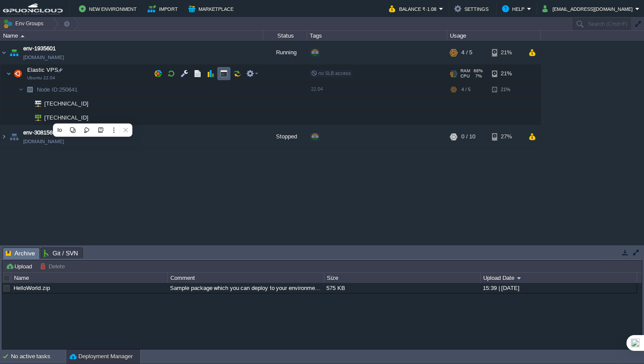 The width and height of the screenshot is (644, 364). I want to click on div: Upload Date, so click(558, 278).